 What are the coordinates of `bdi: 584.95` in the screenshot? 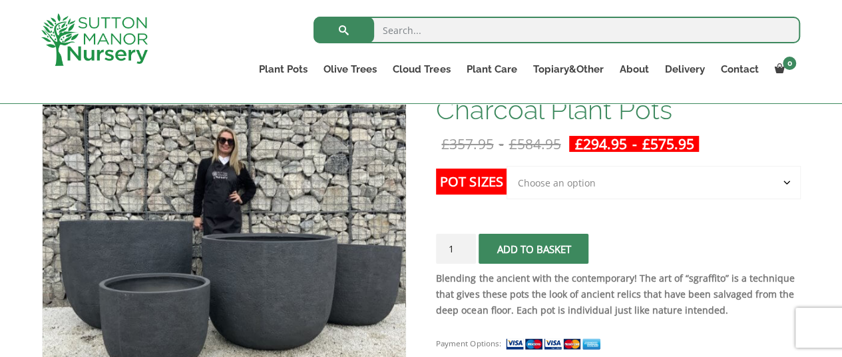 It's located at (535, 144).